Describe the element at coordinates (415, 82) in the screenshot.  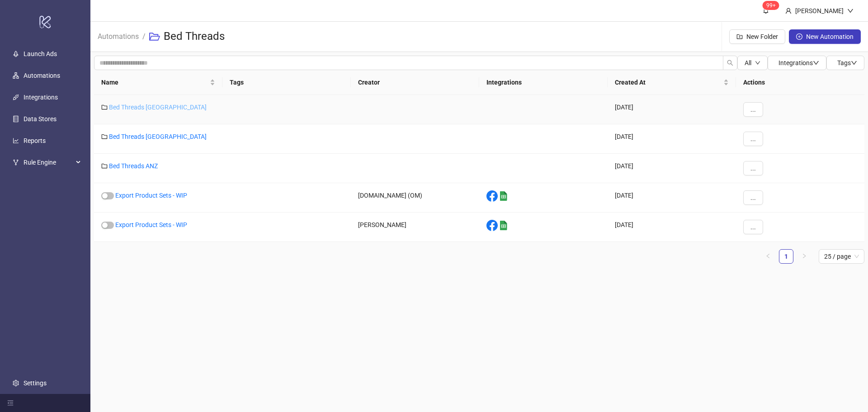
I see `th: Creator` at that location.